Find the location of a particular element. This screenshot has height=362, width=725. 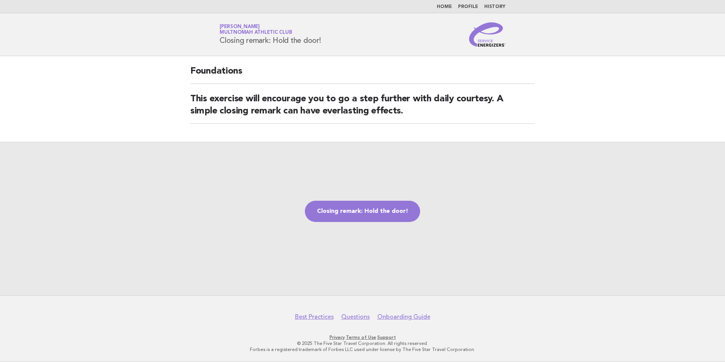

a: Profile is located at coordinates (468, 7).